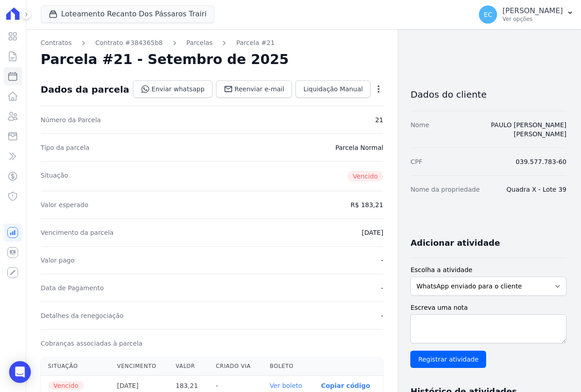  I want to click on p: Ver opções, so click(533, 19).